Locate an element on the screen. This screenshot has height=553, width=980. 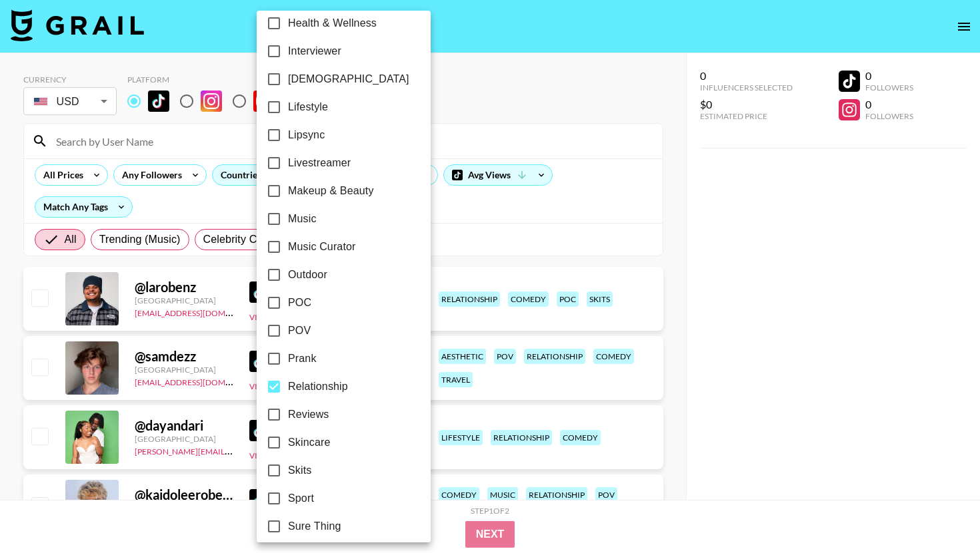
span: Skits is located at coordinates (300, 471).